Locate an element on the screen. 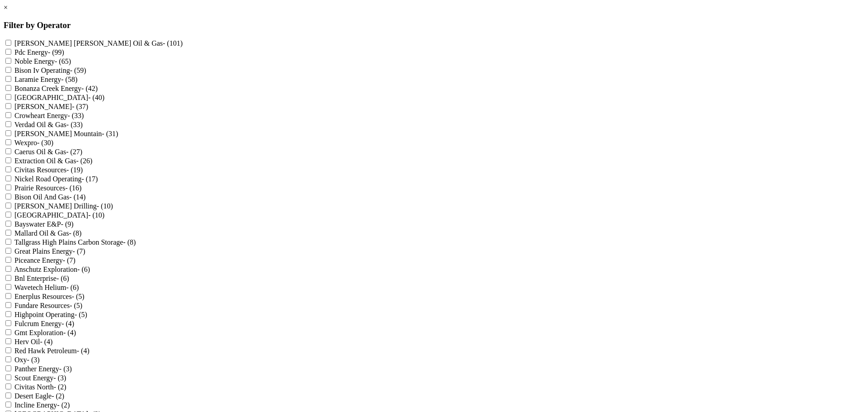  span: - (14) is located at coordinates (78, 197).